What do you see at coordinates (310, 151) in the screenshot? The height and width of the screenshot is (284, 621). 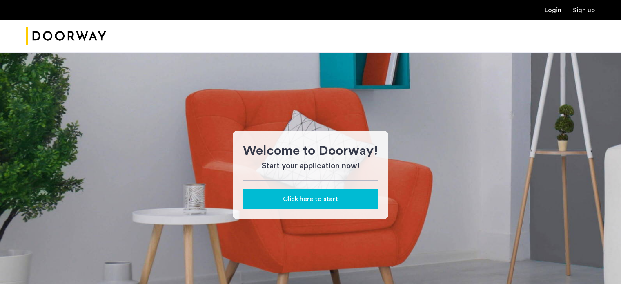 I see `h1: Welcome to Doorway!` at bounding box center [310, 151].